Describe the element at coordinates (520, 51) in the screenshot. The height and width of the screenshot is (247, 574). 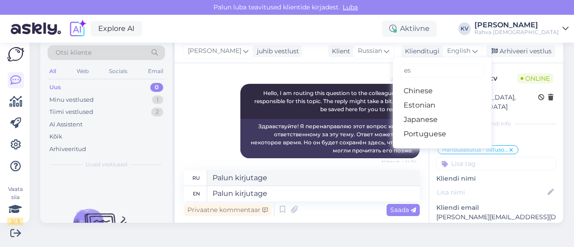
I see `div: Arhiveeri vestlus` at that location.